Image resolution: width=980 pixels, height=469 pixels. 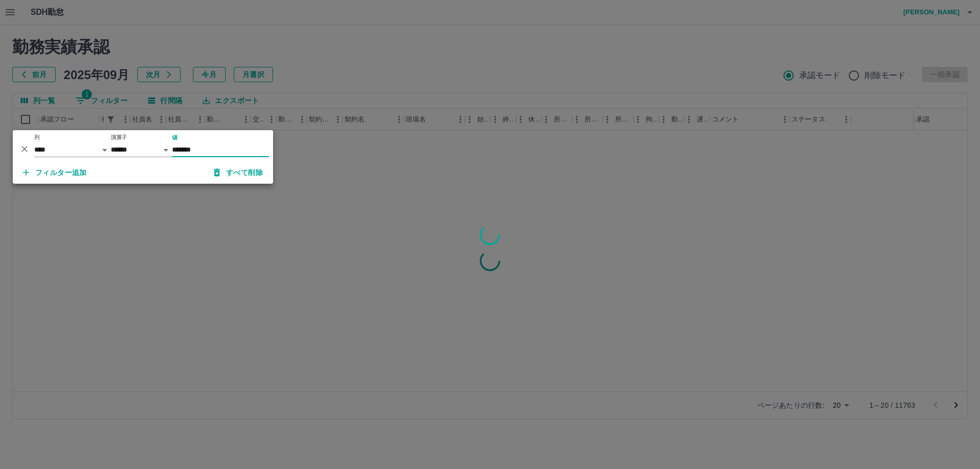 What do you see at coordinates (239, 172) in the screenshot?
I see `button: すべて削除` at bounding box center [239, 172].